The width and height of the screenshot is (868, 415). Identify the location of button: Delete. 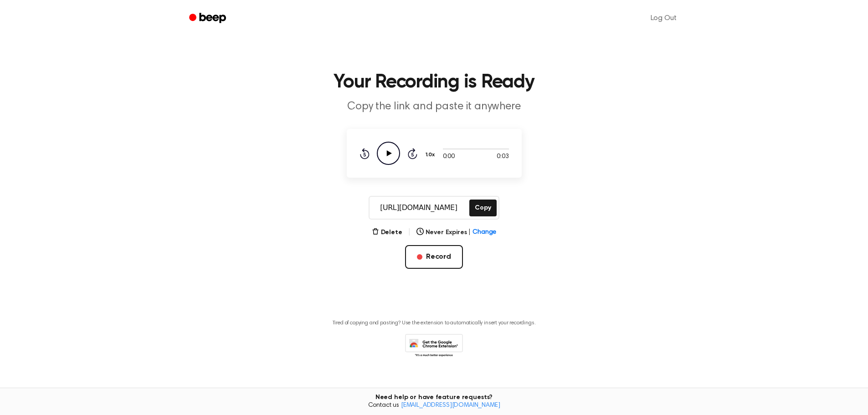
(387, 232).